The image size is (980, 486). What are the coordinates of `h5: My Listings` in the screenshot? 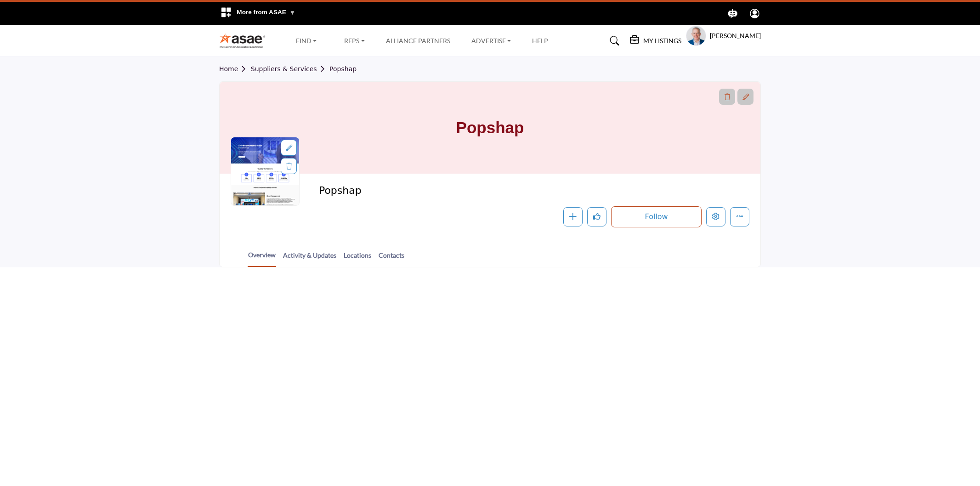 It's located at (662, 41).